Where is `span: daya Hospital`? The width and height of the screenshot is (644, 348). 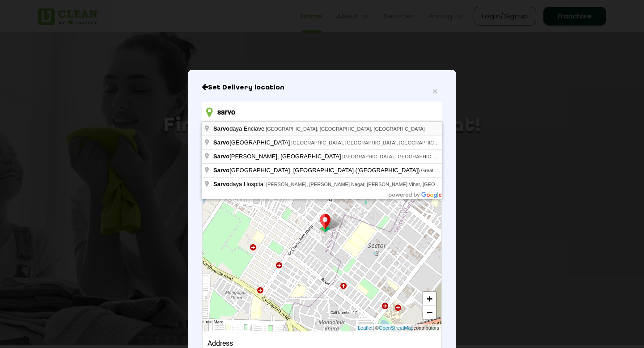
span: daya Hospital is located at coordinates (240, 184).